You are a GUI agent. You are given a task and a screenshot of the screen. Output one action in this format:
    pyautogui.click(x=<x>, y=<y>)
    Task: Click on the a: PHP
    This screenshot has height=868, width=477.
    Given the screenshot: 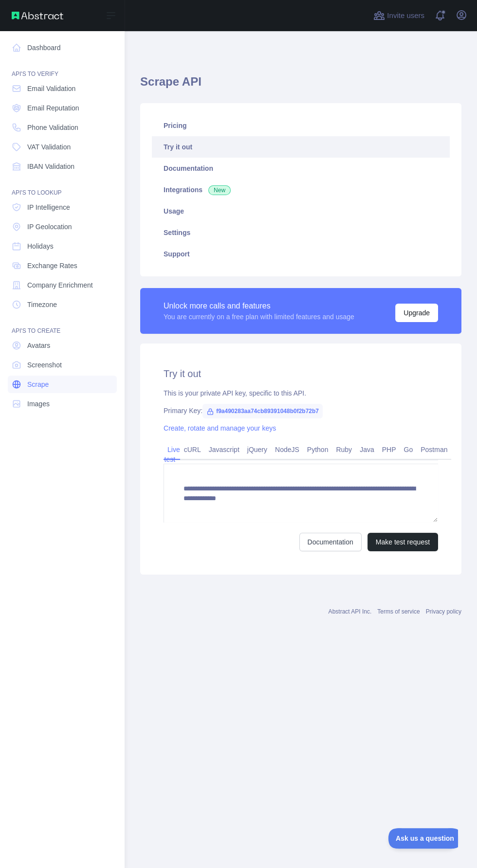 What is the action you would take?
    pyautogui.click(x=389, y=450)
    